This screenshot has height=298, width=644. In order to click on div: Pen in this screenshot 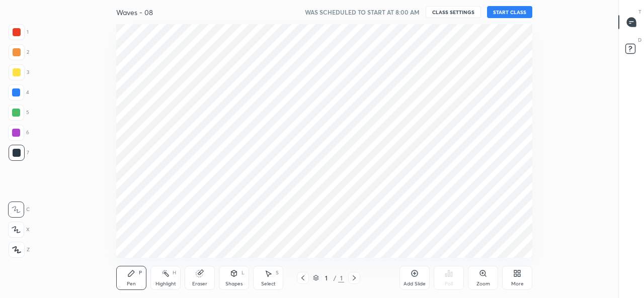, I will do `click(131, 284)`.